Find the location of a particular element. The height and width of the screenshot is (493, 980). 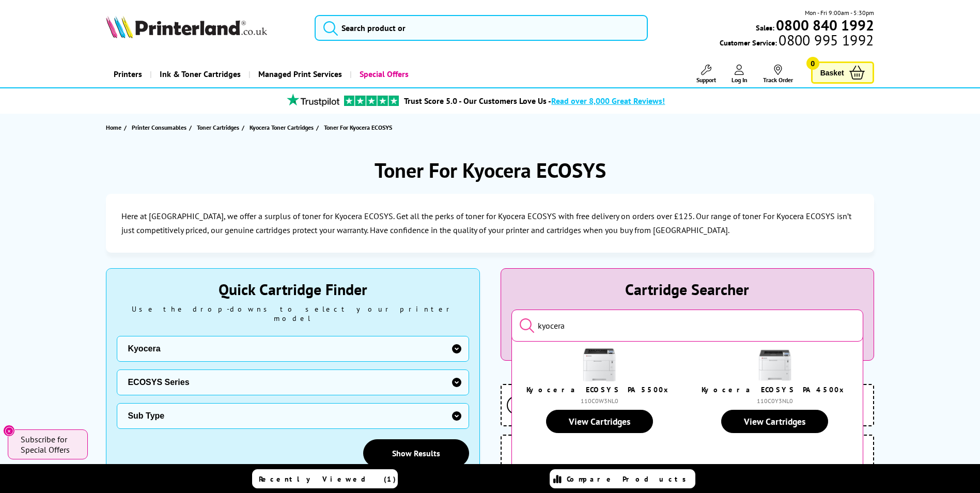

button: Close is located at coordinates (9, 431).